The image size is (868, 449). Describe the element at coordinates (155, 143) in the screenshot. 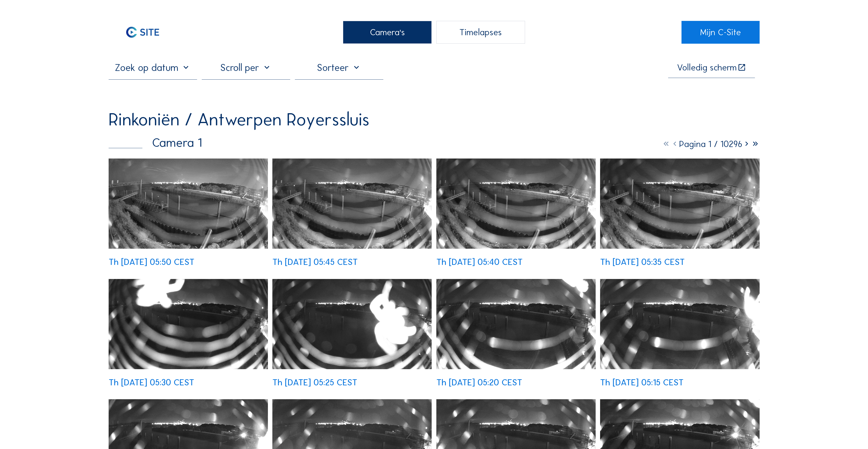

I see `div: Camera 1` at that location.